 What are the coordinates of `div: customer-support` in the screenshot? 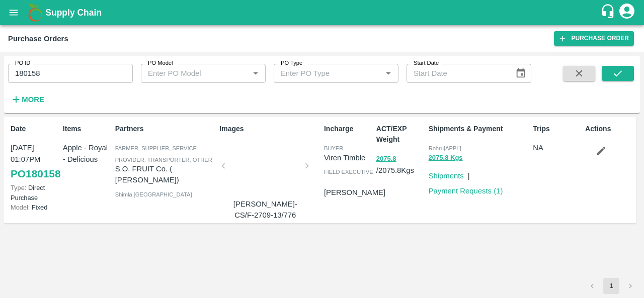 It's located at (609, 12).